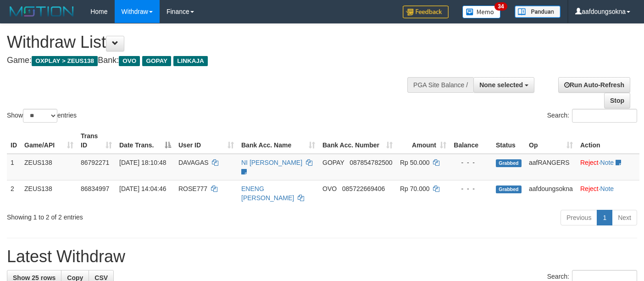 Image resolution: width=644 pixels, height=281 pixels. I want to click on div: Showing 1 to 2 of 2 entries, so click(134, 215).